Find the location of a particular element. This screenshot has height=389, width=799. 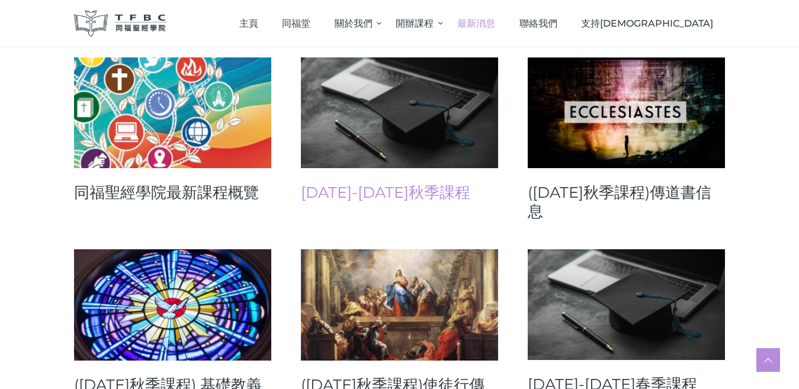

a: 聯絡我們 is located at coordinates (538, 23).